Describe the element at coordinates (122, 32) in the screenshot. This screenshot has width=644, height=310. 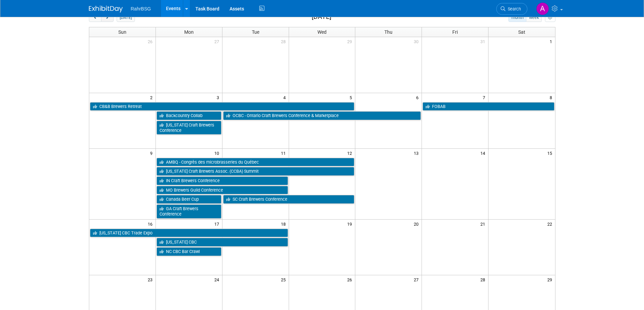
I see `span: Sun` at that location.